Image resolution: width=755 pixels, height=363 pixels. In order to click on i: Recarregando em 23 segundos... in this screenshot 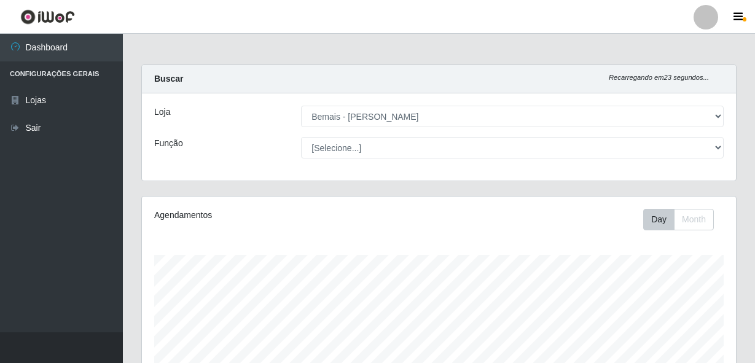, I will do `click(658, 77)`.